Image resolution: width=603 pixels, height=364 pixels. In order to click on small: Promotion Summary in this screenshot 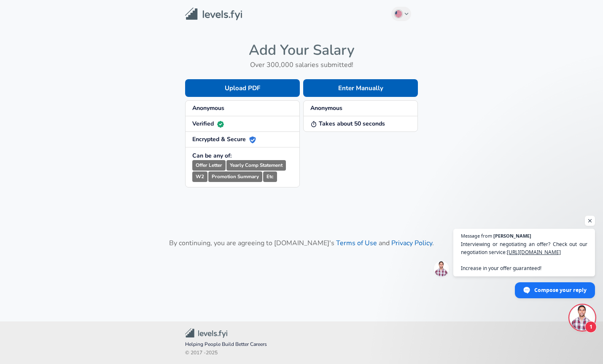, I will do `click(235, 176)`.